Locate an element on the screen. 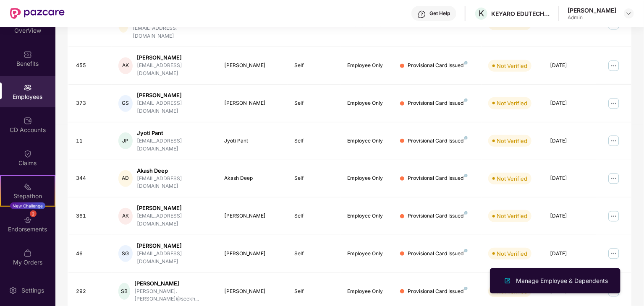 This screenshot has height=306, width=644. img: svg+xml;base64,PHN2ZyBpZD0iRHJvcGRvd24tMzJ4MzIiIHhtbG5zPSJodHRwOi8vd3d3LnczLm9yZy8yMDAwL3N2ZyIgd2... is located at coordinates (629, 14).